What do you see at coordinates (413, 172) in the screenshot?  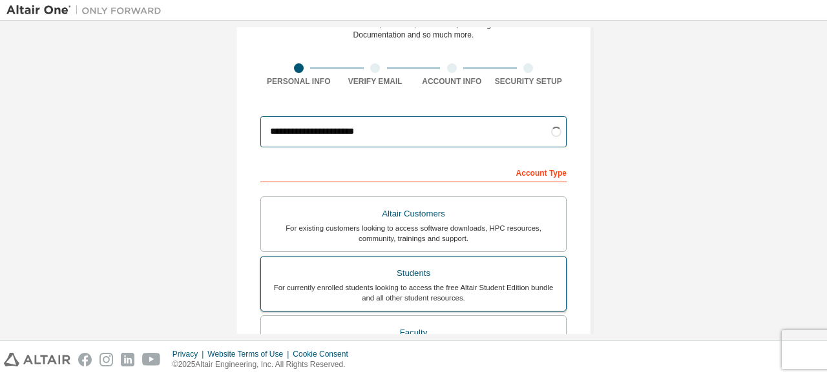 I see `div: Account Type` at bounding box center [413, 172].